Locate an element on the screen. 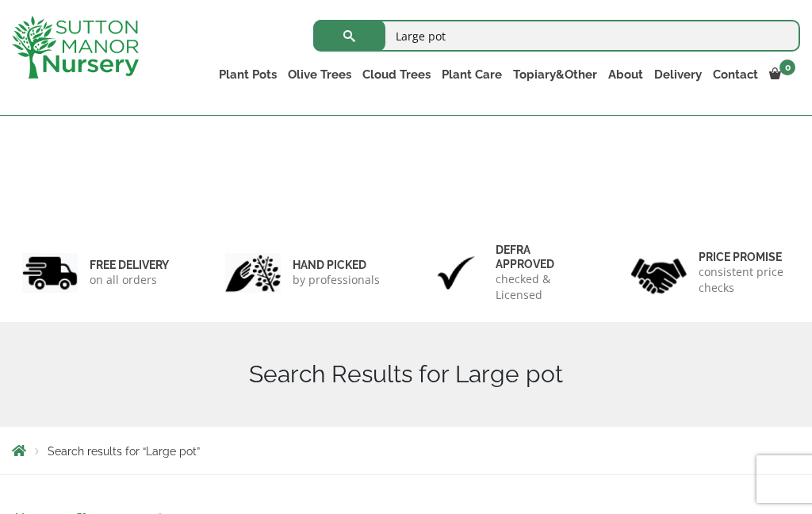 The height and width of the screenshot is (514, 812). a: Plant Care is located at coordinates (472, 74).